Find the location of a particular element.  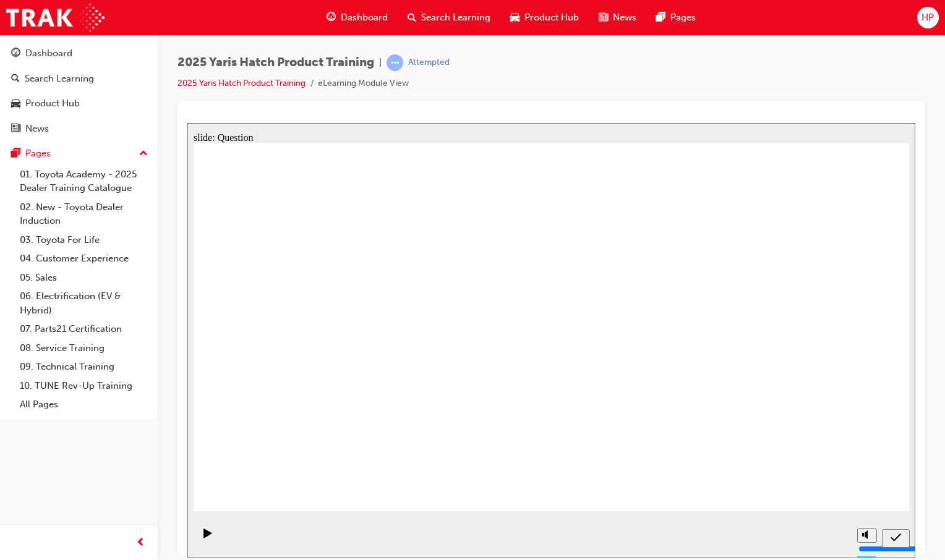

a: 07. Parts21 Certification is located at coordinates (83, 329).